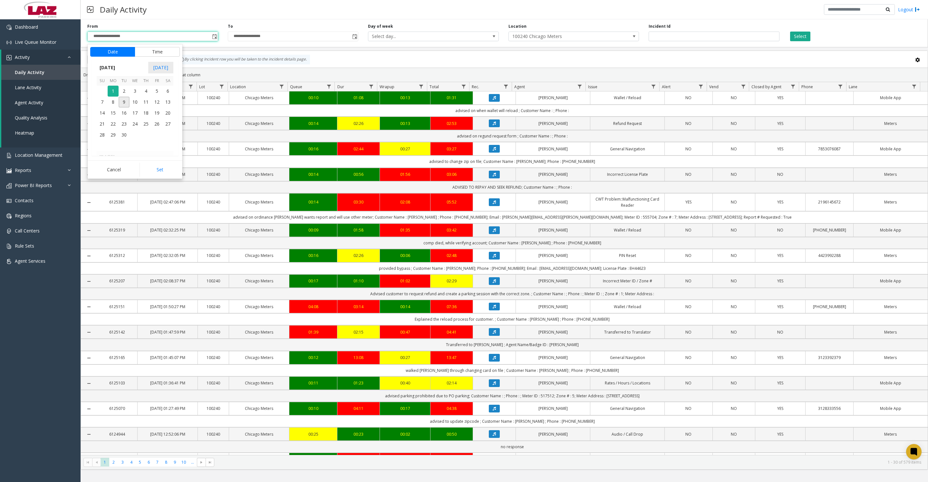 This screenshot has height=482, width=928. I want to click on div: 00:14, so click(313, 174).